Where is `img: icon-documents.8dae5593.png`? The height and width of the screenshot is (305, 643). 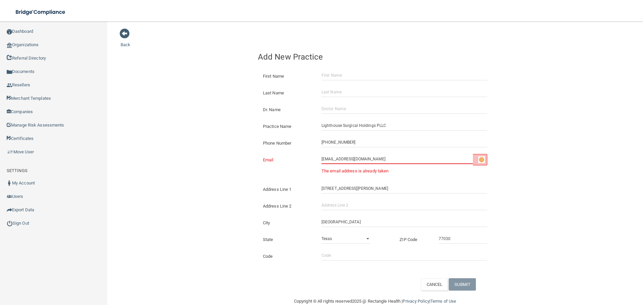 img: icon-documents.8dae5593.png is located at coordinates (9, 72).